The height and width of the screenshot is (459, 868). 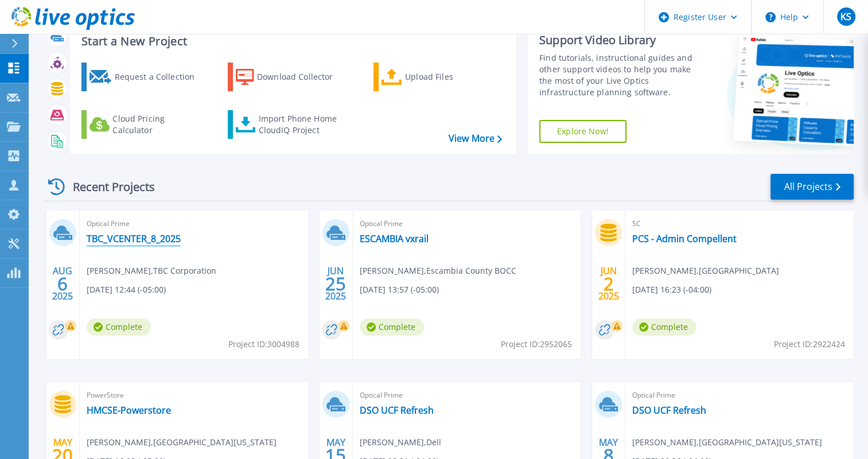 What do you see at coordinates (812, 187) in the screenshot?
I see `a: All Projects` at bounding box center [812, 187].